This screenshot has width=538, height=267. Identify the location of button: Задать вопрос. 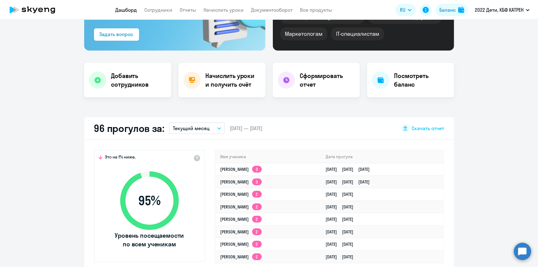
(117, 35).